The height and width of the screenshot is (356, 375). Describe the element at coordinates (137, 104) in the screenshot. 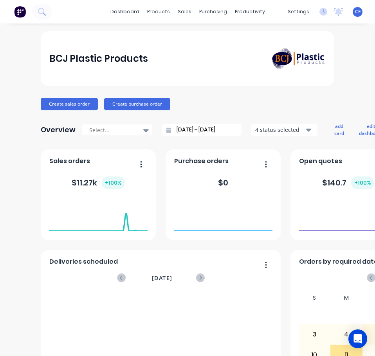

I see `button: Create purchase order` at that location.